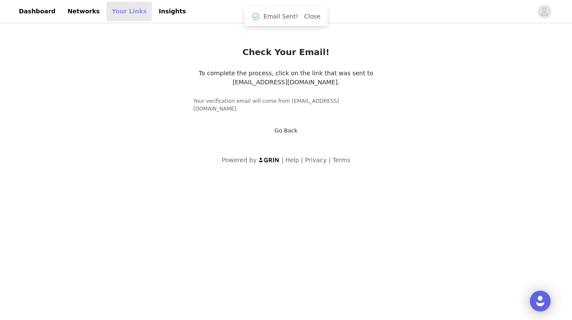 The height and width of the screenshot is (320, 572). Describe the element at coordinates (292, 160) in the screenshot. I see `a: Help` at that location.